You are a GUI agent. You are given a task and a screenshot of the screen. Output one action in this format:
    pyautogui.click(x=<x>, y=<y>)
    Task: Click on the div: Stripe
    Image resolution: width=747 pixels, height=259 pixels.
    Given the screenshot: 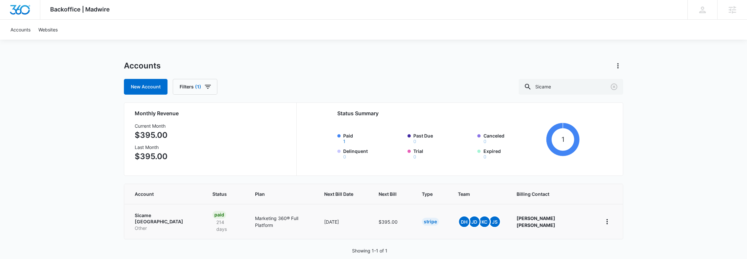 What is the action you would take?
    pyautogui.click(x=430, y=222)
    